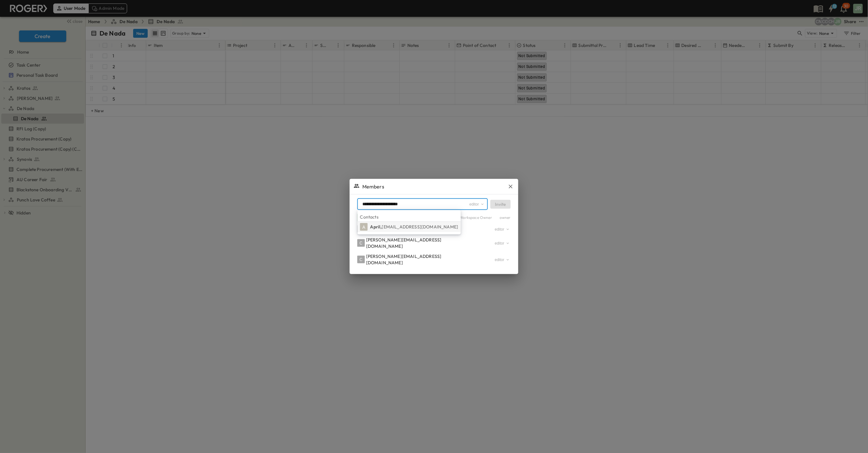 The height and width of the screenshot is (453, 868). Describe the element at coordinates (479, 218) in the screenshot. I see `div: Workspace Owner` at that location.